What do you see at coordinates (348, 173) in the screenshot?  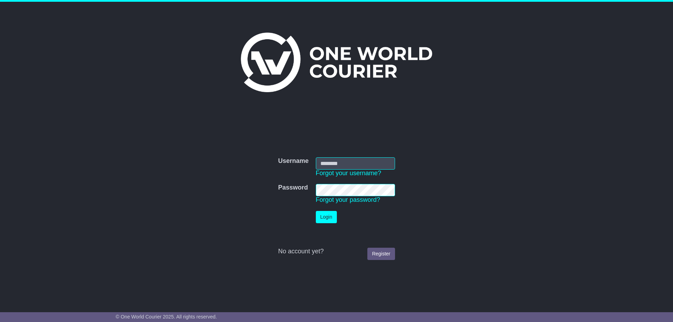 I see `a: Forgot your username?` at bounding box center [348, 173].